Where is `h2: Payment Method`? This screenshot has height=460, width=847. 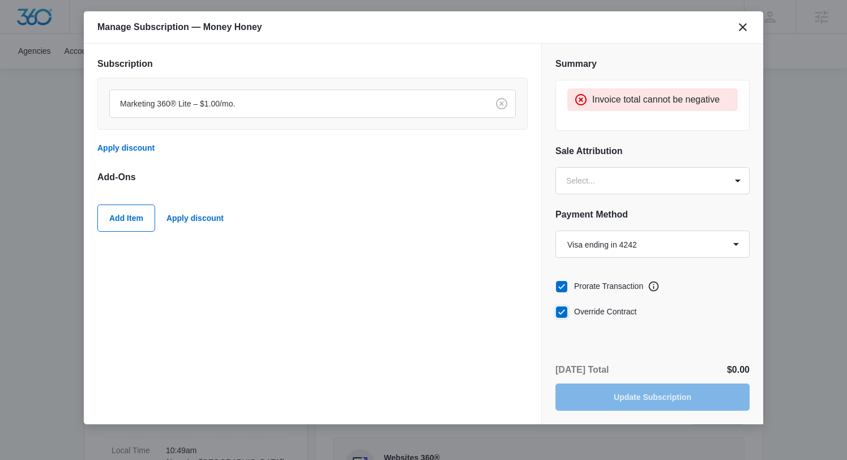 h2: Payment Method is located at coordinates (652, 215).